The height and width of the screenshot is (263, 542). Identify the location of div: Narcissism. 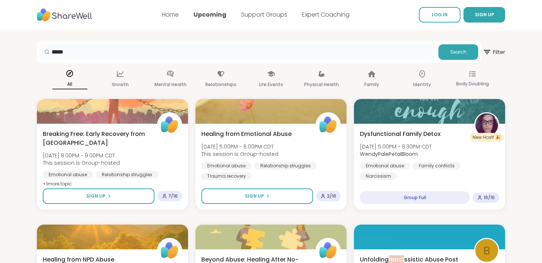
(379, 176).